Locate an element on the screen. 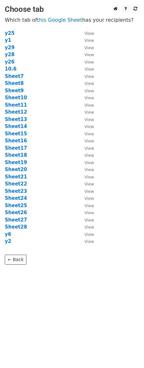  a: y1 is located at coordinates (8, 40).